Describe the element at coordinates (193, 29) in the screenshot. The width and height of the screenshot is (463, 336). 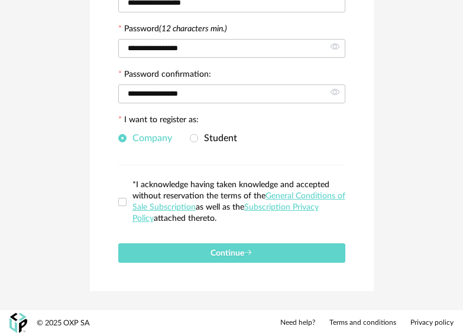
I see `i: (12 characters min.)` at that location.